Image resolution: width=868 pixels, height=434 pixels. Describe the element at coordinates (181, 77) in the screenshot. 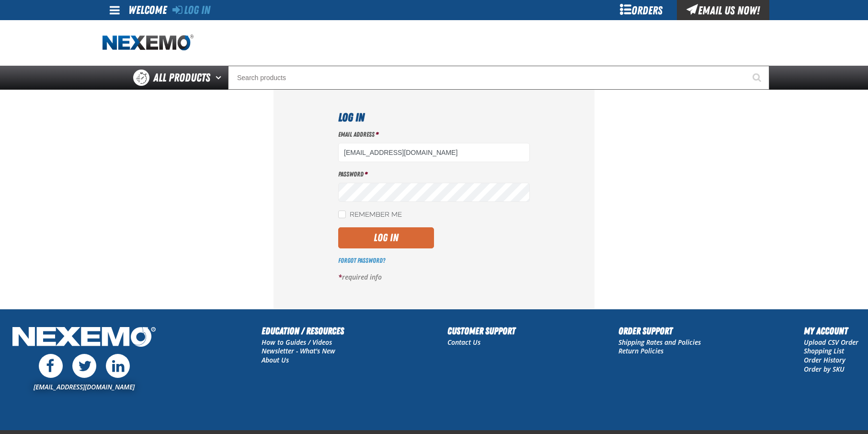

I see `span: All Products` at that location.